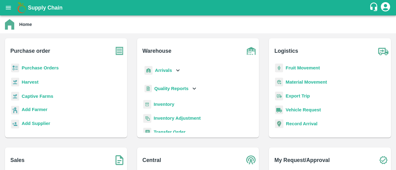 The height and width of the screenshot is (170, 396). What do you see at coordinates (30, 51) in the screenshot?
I see `b: Purchase order` at bounding box center [30, 51].